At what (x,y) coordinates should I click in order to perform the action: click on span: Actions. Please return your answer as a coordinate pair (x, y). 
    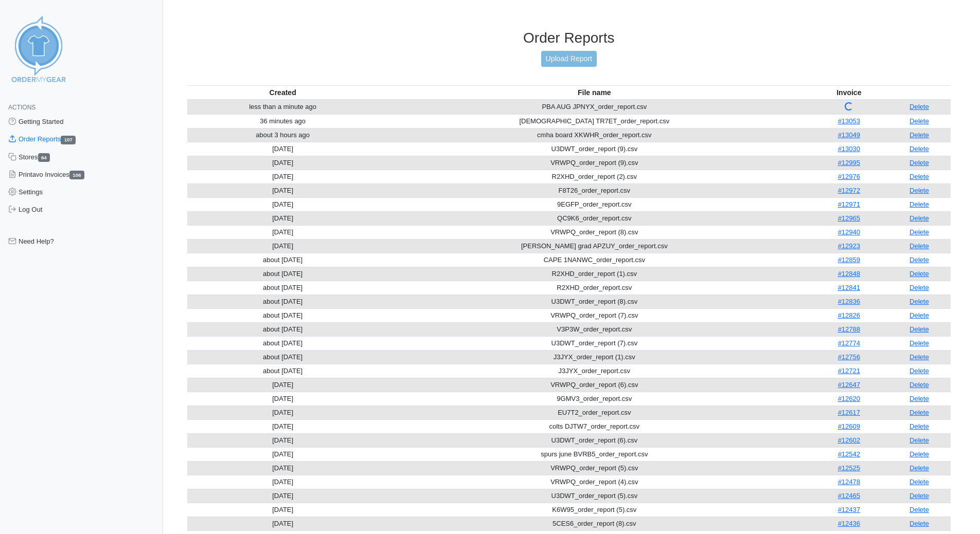
    Looking at the image, I should click on (21, 107).